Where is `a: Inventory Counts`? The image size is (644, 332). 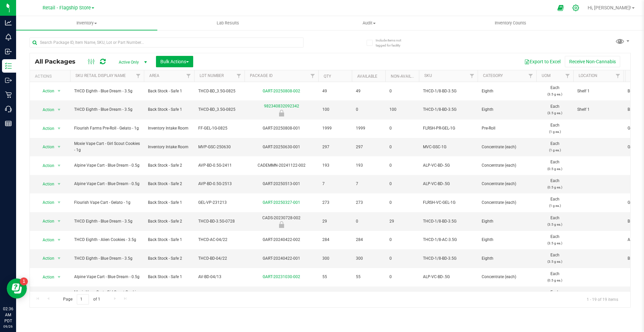 a: Inventory Counts is located at coordinates (510, 23).